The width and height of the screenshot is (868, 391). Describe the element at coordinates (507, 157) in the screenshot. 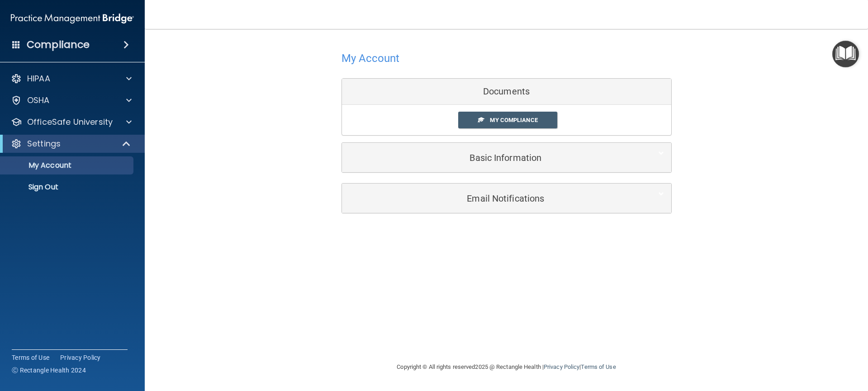

I see `a: Basic Information` at that location.